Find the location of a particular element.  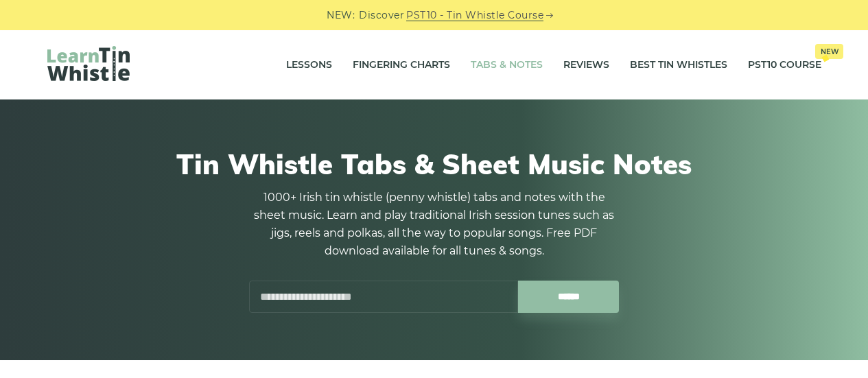

a: Lessons is located at coordinates (309, 65).